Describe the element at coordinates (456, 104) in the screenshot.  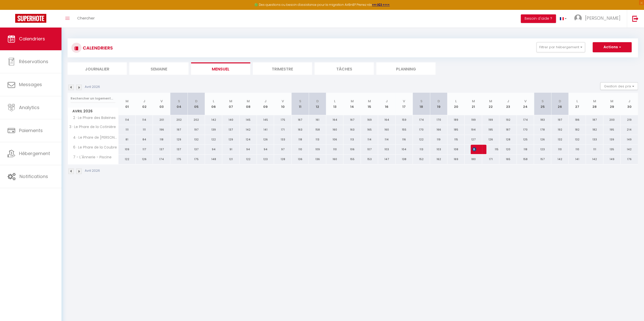
I see `th: 20` at that location.